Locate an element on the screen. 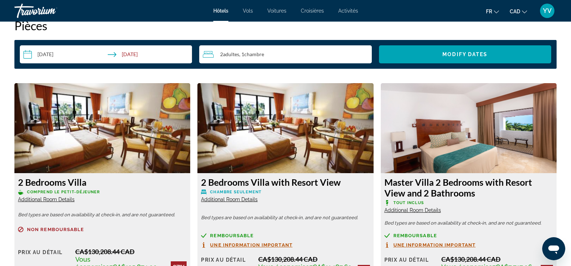 This screenshot has width=571, height=266. span: 2 is located at coordinates (230, 54).